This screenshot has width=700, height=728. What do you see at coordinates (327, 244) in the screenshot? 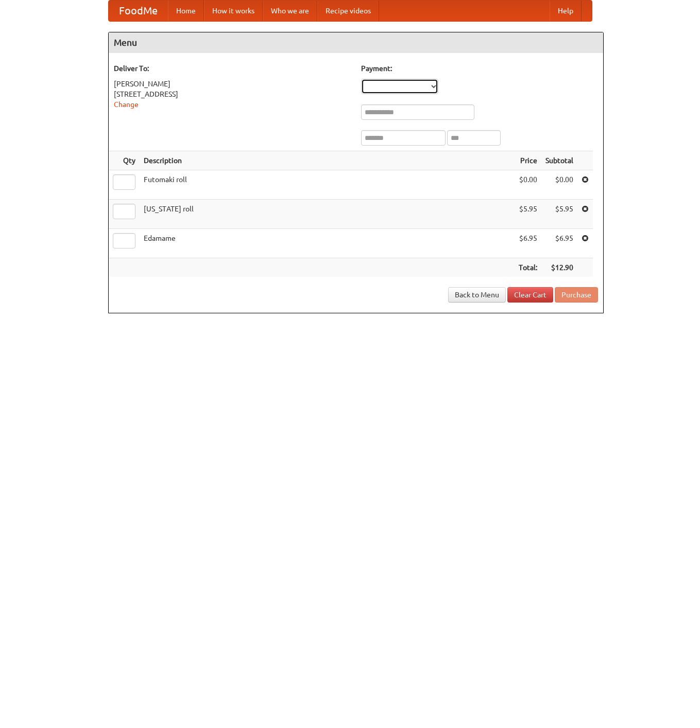
I see `td: Edamame` at bounding box center [327, 244].